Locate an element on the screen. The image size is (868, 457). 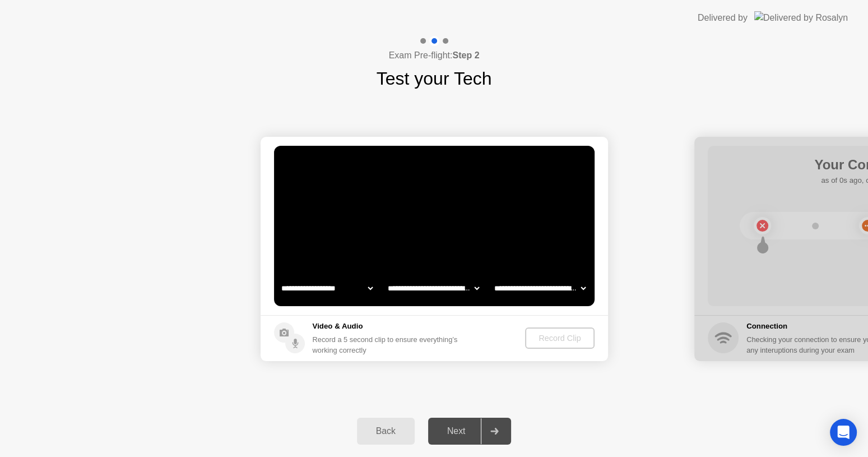
h1: Test your Tech is located at coordinates (434, 78).